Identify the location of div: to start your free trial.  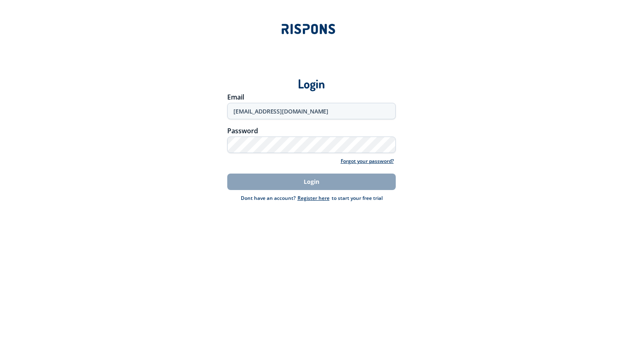
(339, 198).